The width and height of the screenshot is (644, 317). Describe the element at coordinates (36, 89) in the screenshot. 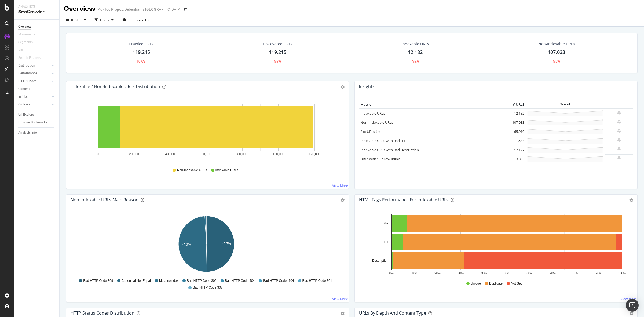

I see `a: Content` at that location.